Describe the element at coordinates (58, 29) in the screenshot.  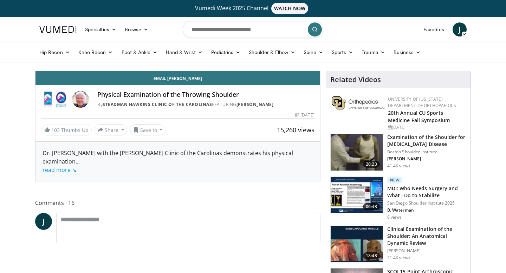
I see `img: VuMedi Logo` at that location.